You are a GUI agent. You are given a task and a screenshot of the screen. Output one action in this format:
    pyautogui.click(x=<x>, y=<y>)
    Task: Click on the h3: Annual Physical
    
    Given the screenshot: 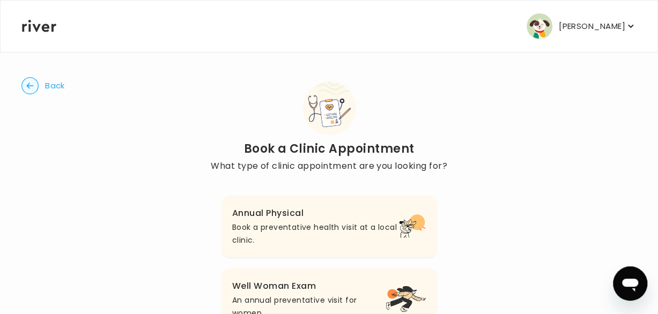 What is the action you would take?
    pyautogui.click(x=316, y=213)
    